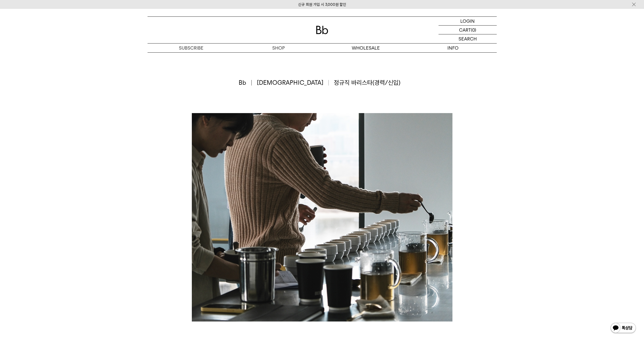  I want to click on img: Bb | 바리스타 | 정규직 바리스타(경력/신입), so click(322, 217).